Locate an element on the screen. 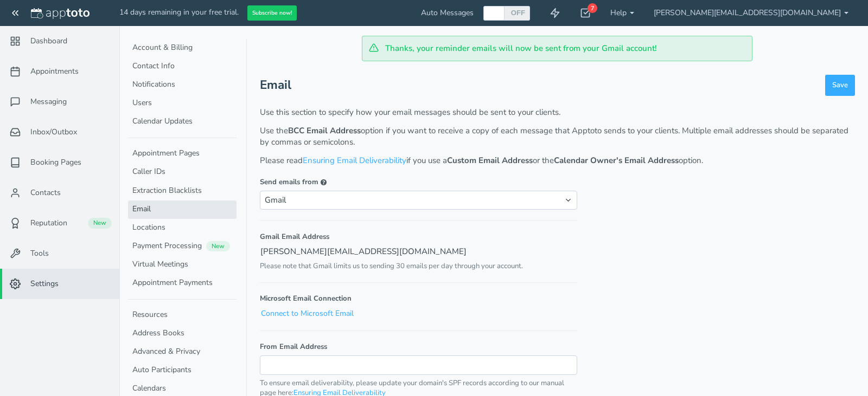  p: Please note that Gmail limits us to sending 30 emails per day through your account. is located at coordinates (418, 266).